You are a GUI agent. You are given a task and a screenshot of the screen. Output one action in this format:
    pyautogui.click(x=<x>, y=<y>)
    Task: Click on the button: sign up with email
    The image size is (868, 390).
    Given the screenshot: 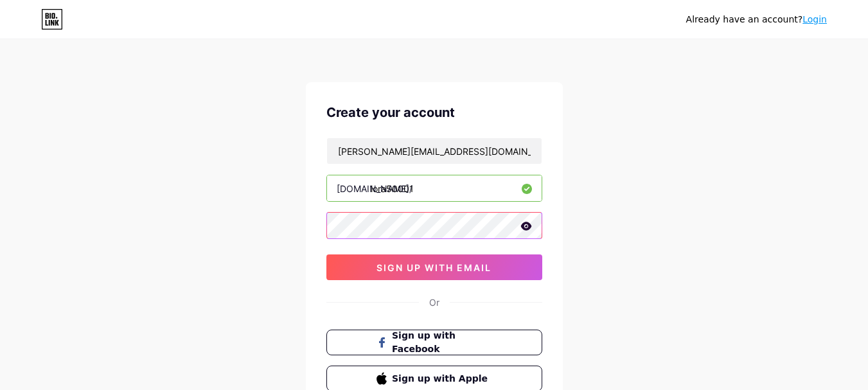 What is the action you would take?
    pyautogui.click(x=435, y=268)
    